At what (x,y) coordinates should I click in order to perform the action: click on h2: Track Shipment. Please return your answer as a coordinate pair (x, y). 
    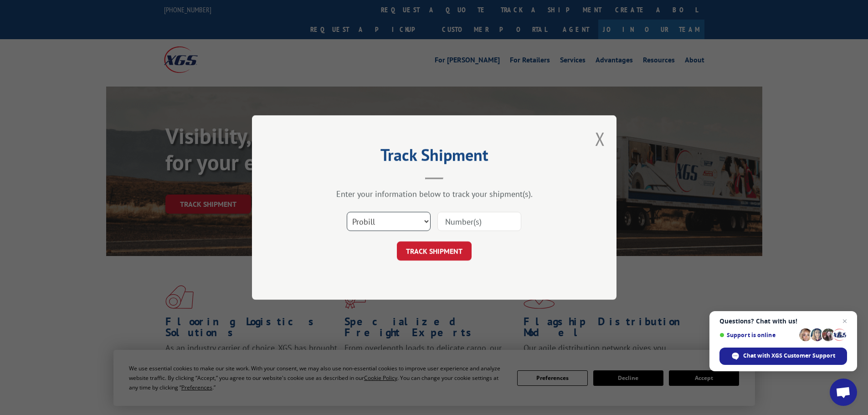
    Looking at the image, I should click on (434, 157).